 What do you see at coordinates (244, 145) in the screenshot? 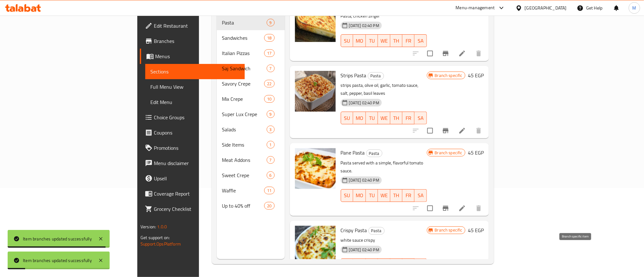
I see `div: Side Items` at bounding box center [244, 145].